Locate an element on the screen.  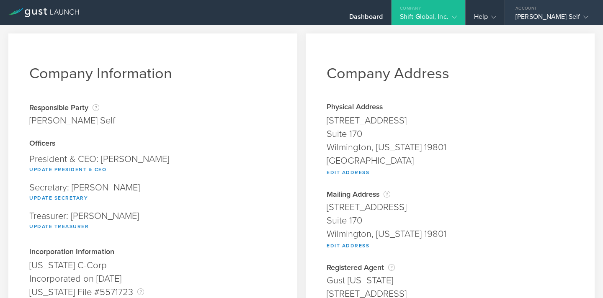
div: Responsible Party is located at coordinates (72, 108).